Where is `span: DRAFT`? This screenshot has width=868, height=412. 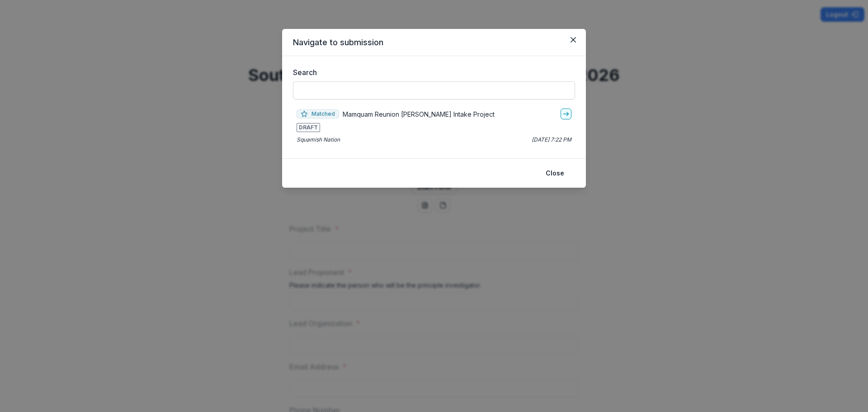 span: DRAFT is located at coordinates (308, 127).